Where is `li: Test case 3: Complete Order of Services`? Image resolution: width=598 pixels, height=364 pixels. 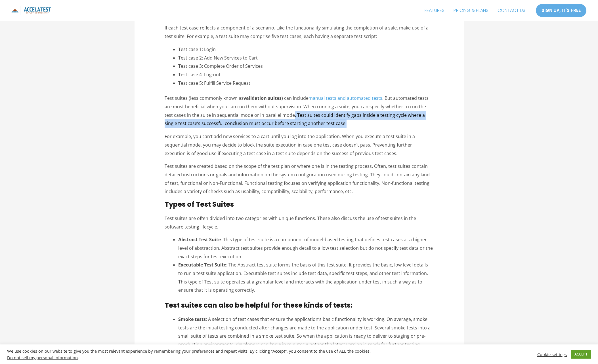
li: Test case 3: Complete Order of Services is located at coordinates (306, 67).